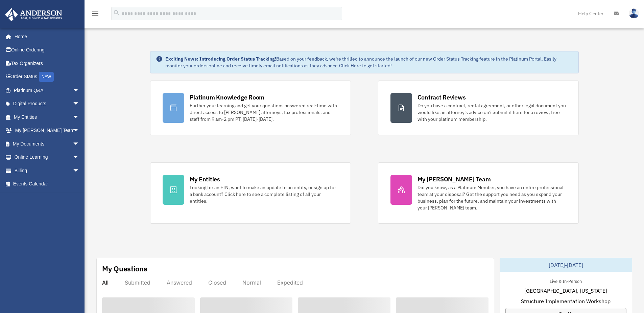 The image size is (644, 313). Describe the element at coordinates (47, 157) in the screenshot. I see `a: Online Learningarrow_drop_down` at that location.